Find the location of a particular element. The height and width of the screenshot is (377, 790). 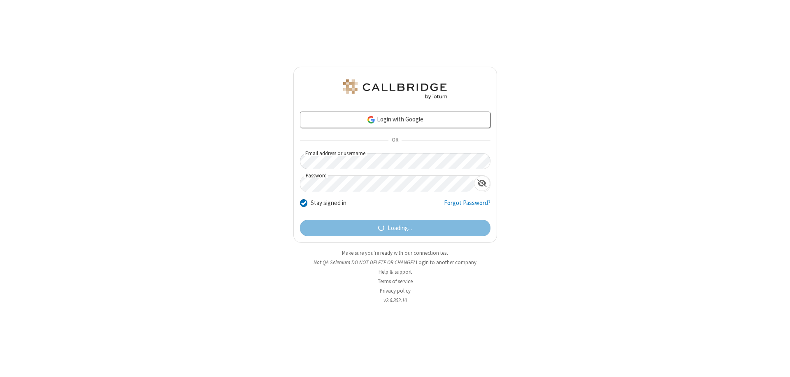

a: Login with Google is located at coordinates (395, 120).